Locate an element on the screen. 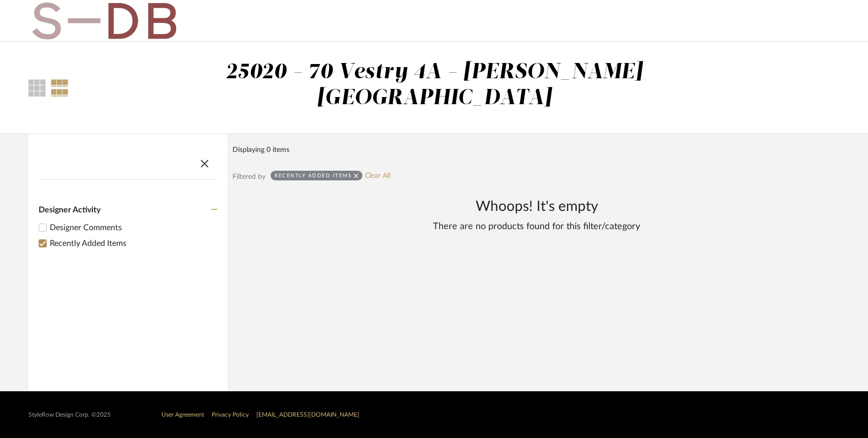 This screenshot has width=868, height=438. a: User Agreement is located at coordinates (183, 414).